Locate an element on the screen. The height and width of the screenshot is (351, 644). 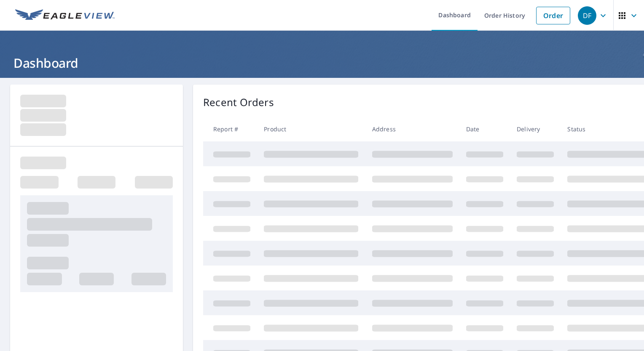
img: EV Logo is located at coordinates (65, 15).